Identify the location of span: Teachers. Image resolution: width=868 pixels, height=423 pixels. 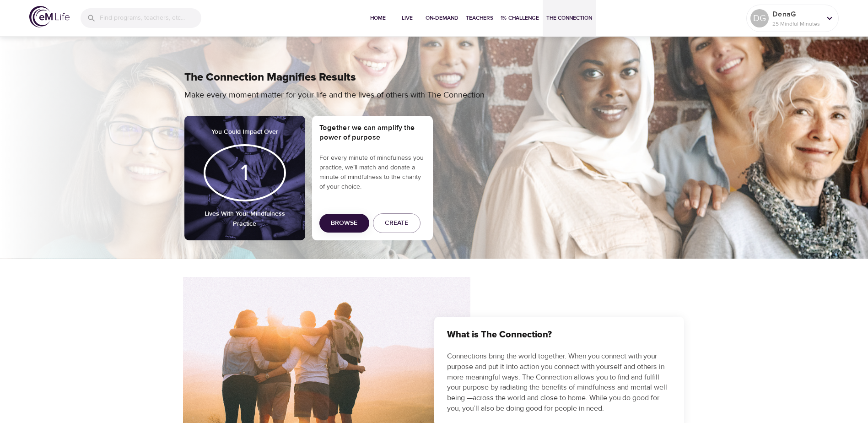
(480, 18).